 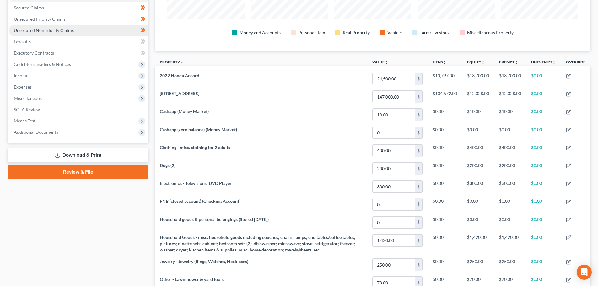 I want to click on div: Open Intercom Messenger, so click(x=584, y=272).